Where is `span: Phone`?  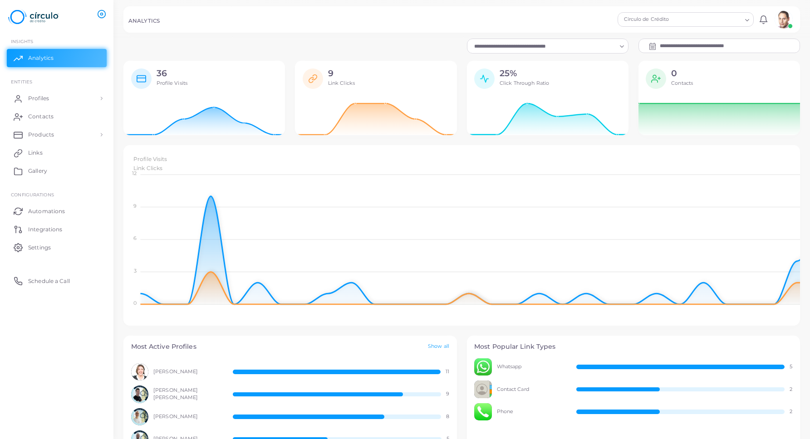 span: Phone is located at coordinates (532, 412).